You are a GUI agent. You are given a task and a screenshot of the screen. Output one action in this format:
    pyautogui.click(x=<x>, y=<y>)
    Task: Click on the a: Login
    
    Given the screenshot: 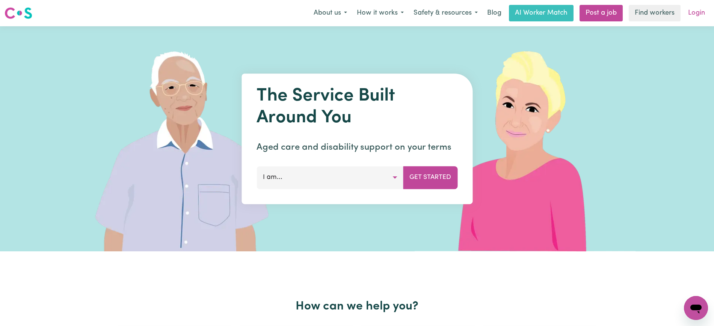 What is the action you would take?
    pyautogui.click(x=696, y=13)
    